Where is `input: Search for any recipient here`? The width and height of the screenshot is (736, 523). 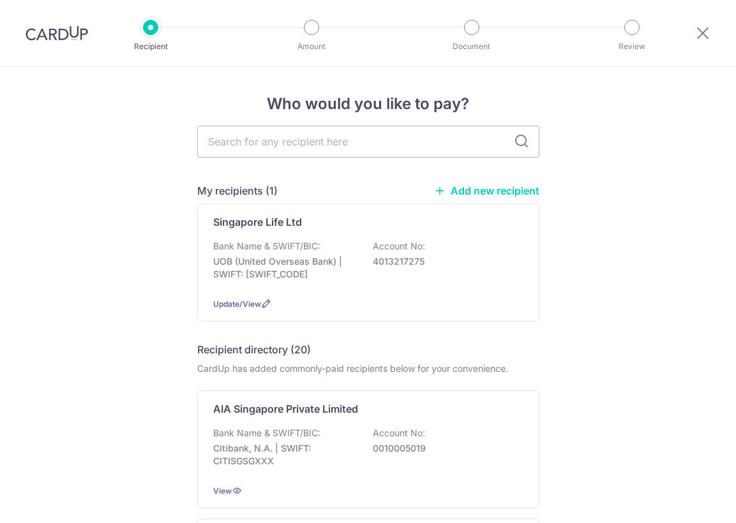 input: Search for any recipient here is located at coordinates (368, 142).